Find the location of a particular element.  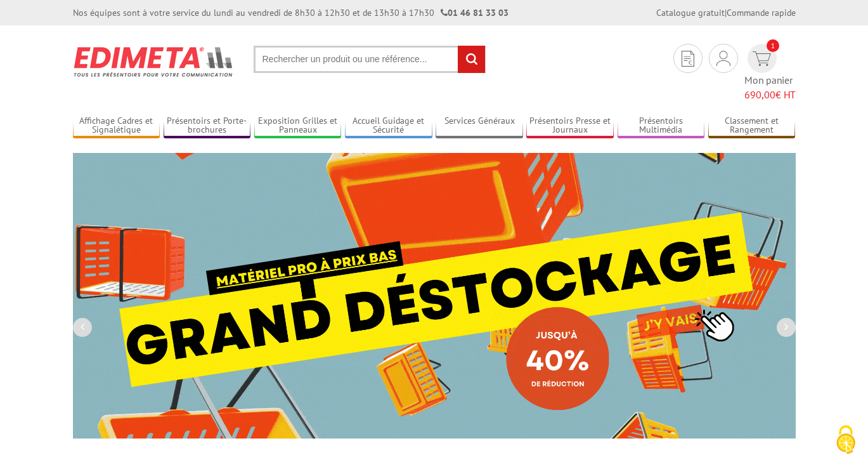

input: Rechercher un produit ou une référence... is located at coordinates (370, 59).